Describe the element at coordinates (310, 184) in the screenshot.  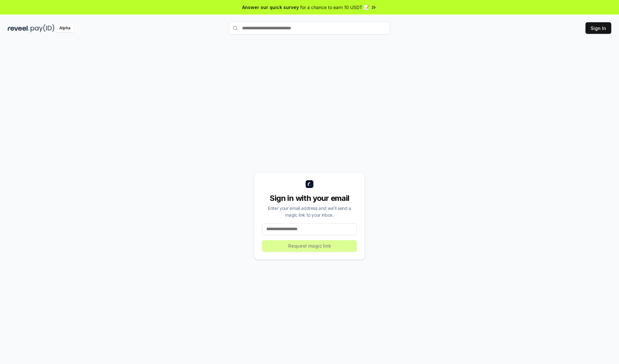
I see `img: logo_small` at that location.